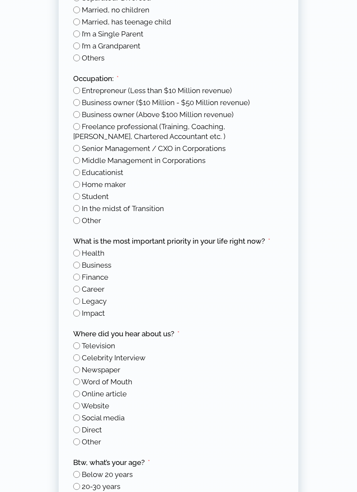 The height and width of the screenshot is (492, 357). Describe the element at coordinates (77, 197) in the screenshot. I see `input: Student` at that location.